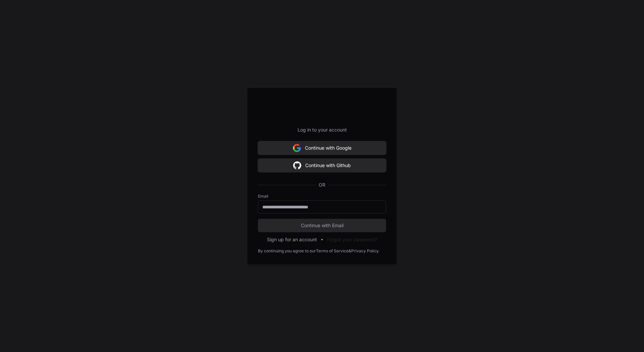  Describe the element at coordinates (322, 225) in the screenshot. I see `span: Continue with Email` at that location.